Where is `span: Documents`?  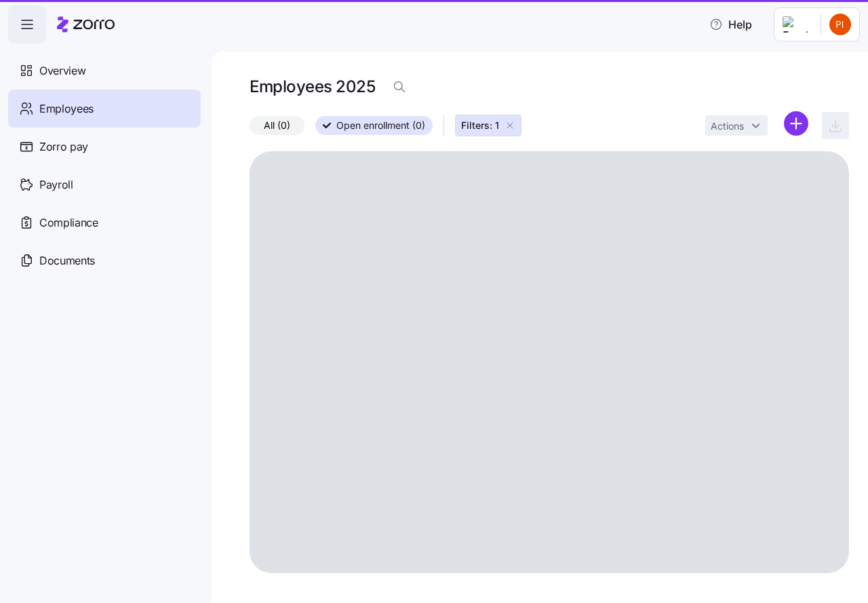
span: Documents is located at coordinates (67, 261).